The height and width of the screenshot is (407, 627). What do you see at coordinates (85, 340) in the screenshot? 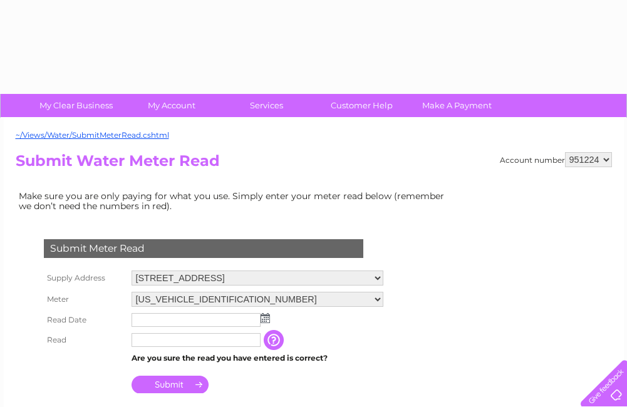
I see `th: Read` at bounding box center [85, 340].